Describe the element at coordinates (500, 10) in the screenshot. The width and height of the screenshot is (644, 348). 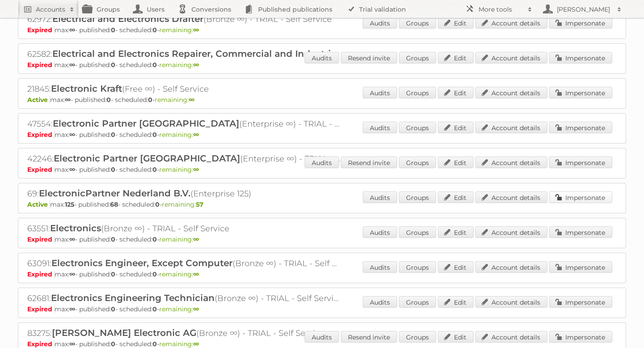
I see `h2: More tools` at that location.